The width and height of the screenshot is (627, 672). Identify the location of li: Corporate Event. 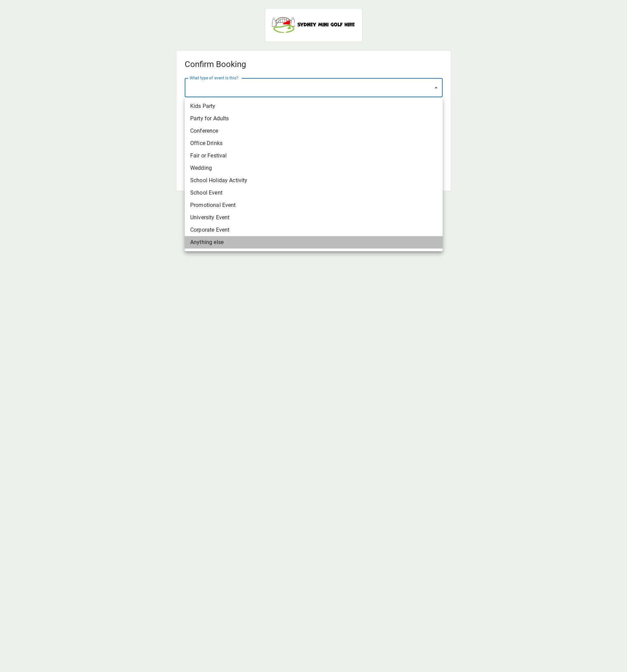
(314, 230).